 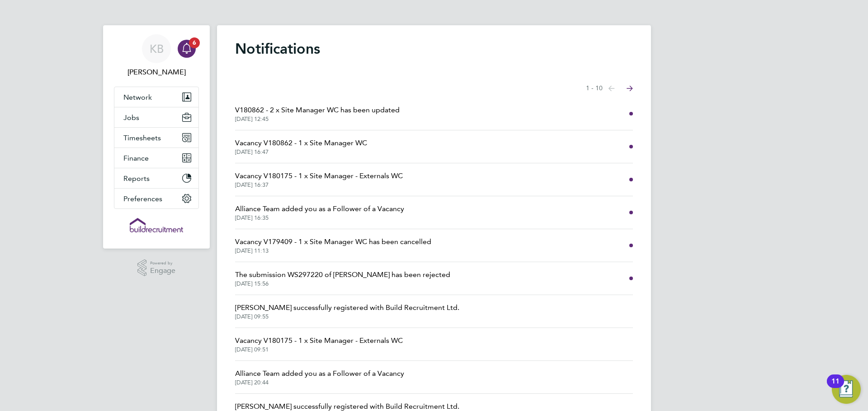 What do you see at coordinates (156, 226) in the screenshot?
I see `img: buildrec-logo-retina.png` at bounding box center [156, 226].